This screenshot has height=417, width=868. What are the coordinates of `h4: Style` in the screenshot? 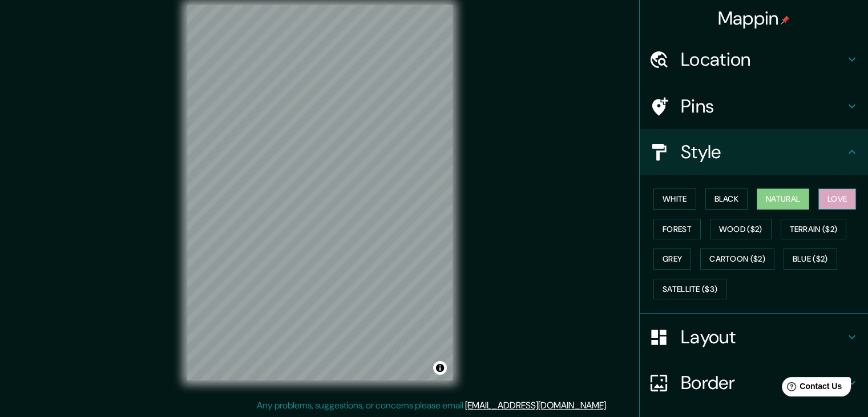 It's located at (763, 152).